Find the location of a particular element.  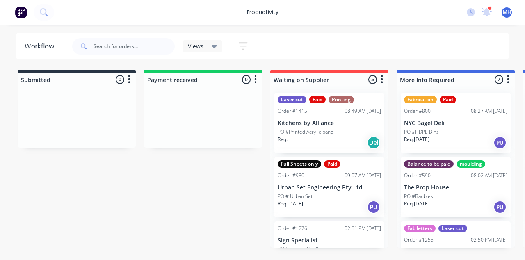

input: Search for orders... is located at coordinates (134, 46).